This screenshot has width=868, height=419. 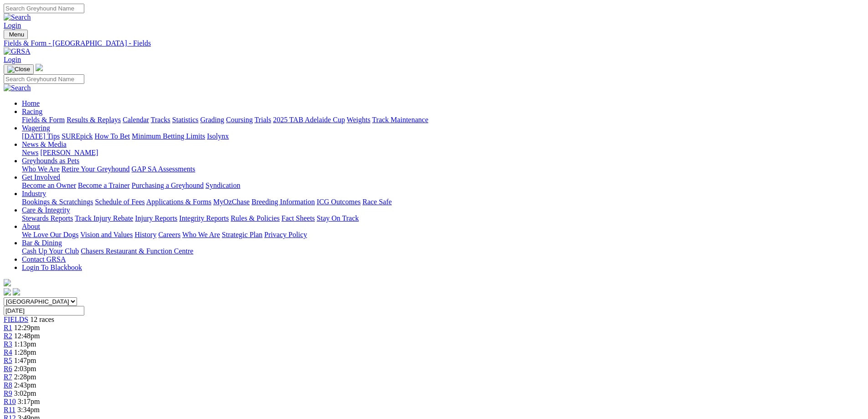 What do you see at coordinates (16, 34) in the screenshot?
I see `span: Menu` at bounding box center [16, 34].